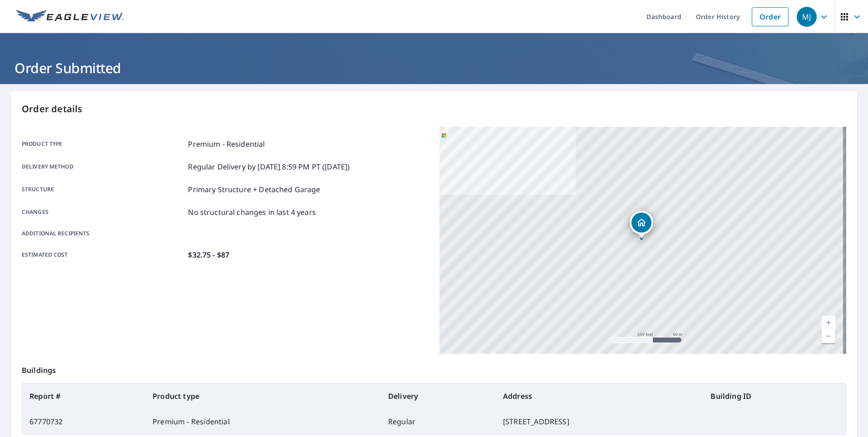  What do you see at coordinates (806, 17) in the screenshot?
I see `div: MJ` at bounding box center [806, 17].